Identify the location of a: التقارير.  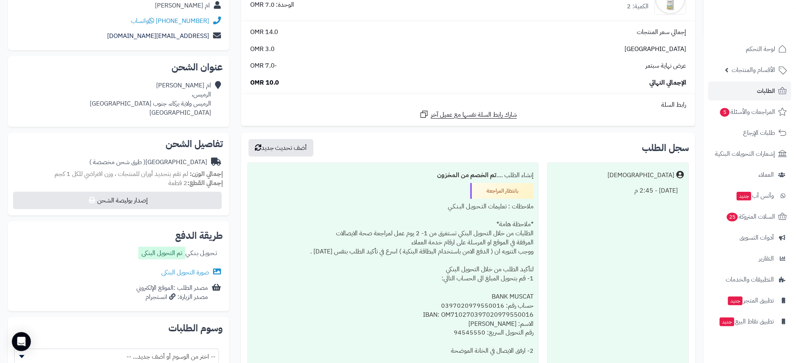
(749, 258).